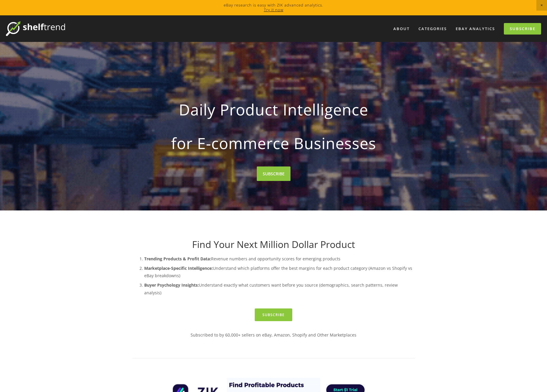  I want to click on strong: Daily Product Intelligence, so click(274, 109).